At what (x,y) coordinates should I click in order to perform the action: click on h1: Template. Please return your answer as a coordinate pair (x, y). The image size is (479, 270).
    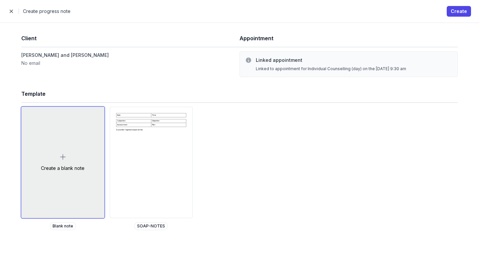
    Looking at the image, I should click on (239, 94).